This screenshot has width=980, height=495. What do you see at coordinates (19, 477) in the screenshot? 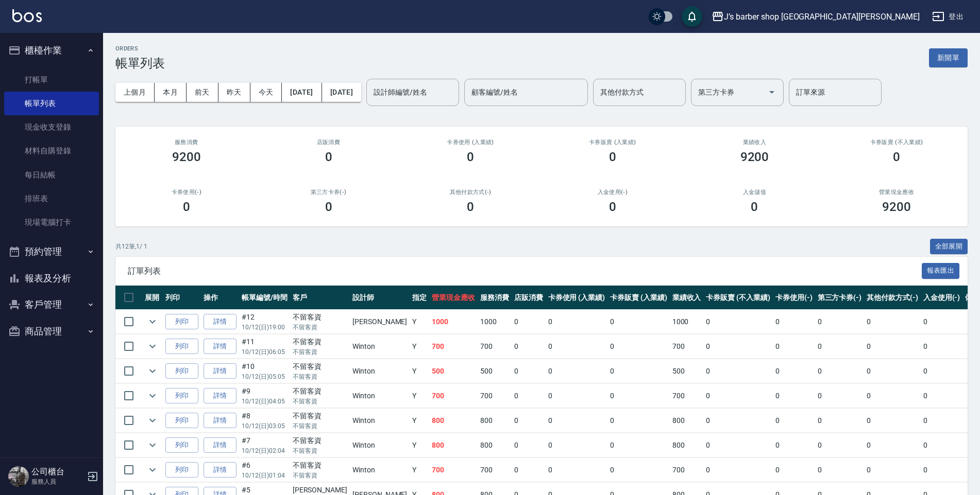
I see `img: Person` at bounding box center [19, 477].